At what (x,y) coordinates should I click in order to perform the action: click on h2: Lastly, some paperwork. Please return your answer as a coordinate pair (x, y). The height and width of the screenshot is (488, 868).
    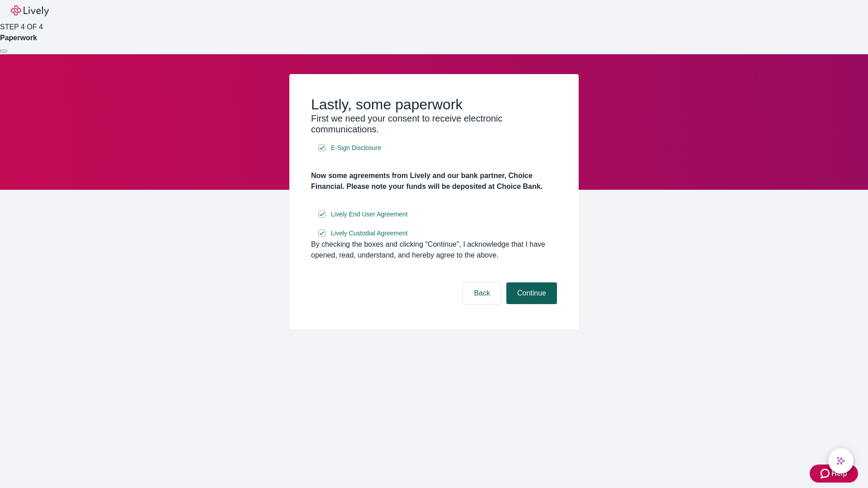
    Looking at the image, I should click on (434, 105).